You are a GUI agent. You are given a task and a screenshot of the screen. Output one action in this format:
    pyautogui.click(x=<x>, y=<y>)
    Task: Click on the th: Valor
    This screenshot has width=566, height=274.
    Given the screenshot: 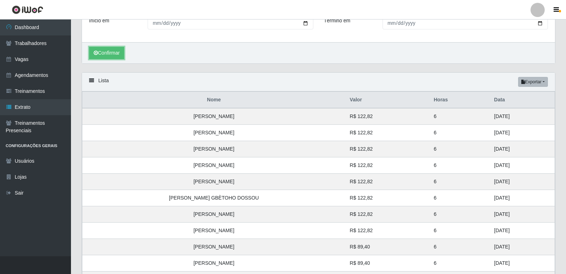 What is the action you would take?
    pyautogui.click(x=388, y=100)
    